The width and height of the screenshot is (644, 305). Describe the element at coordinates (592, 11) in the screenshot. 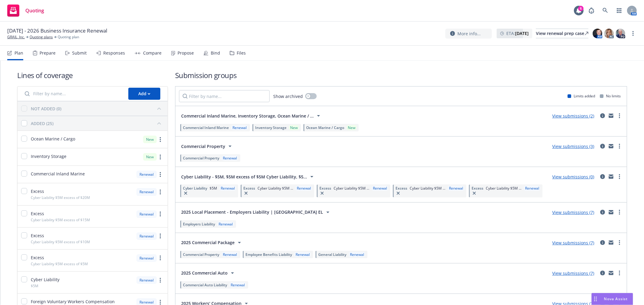

I see `a: Report a Bug` at that location.